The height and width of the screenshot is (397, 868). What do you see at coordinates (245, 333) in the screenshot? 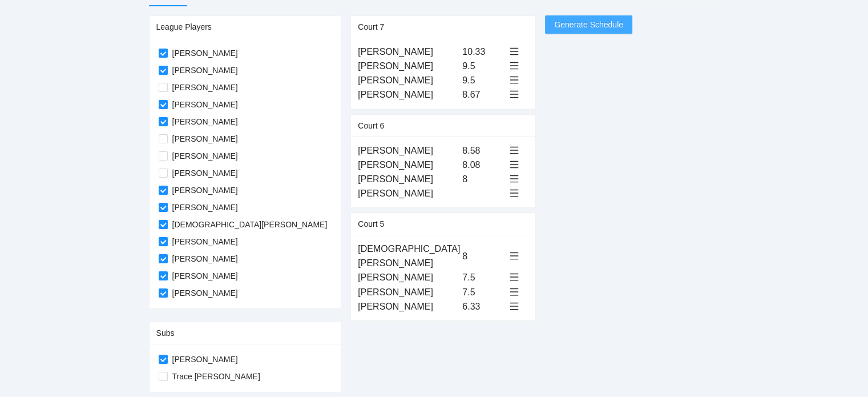
I see `div: Subs` at bounding box center [245, 333].